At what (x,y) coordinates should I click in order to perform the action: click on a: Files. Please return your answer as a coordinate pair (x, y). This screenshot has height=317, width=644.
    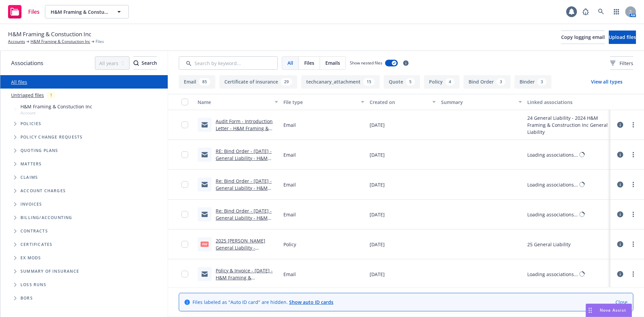
    Looking at the image, I should click on (24, 12).